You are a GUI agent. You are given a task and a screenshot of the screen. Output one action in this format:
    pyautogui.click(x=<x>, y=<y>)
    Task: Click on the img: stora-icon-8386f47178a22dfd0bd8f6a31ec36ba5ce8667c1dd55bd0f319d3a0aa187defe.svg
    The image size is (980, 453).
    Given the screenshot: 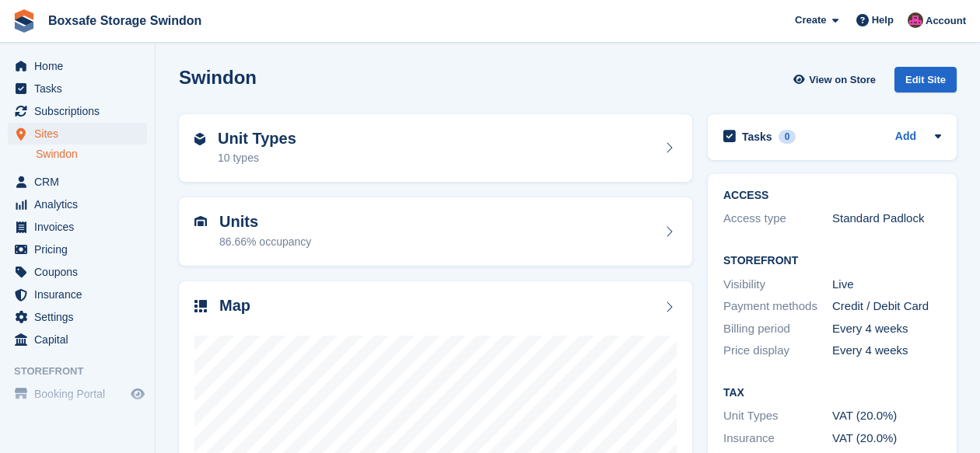 What is the action you would take?
    pyautogui.click(x=24, y=21)
    